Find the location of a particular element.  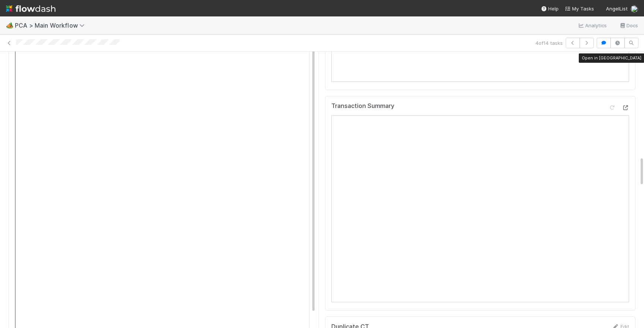

span: 4 of 14 tasks is located at coordinates (549, 43).